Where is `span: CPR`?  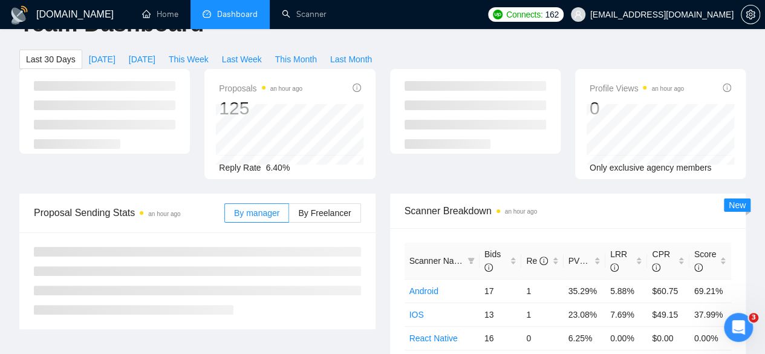
span: CPR is located at coordinates (661, 261).